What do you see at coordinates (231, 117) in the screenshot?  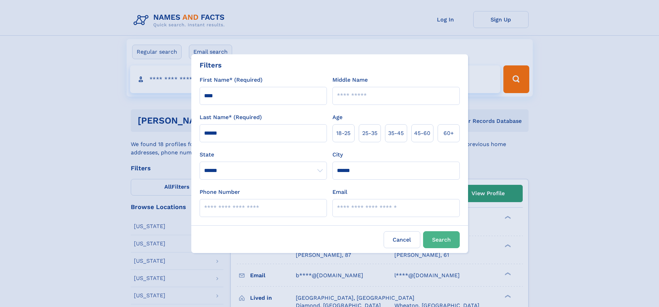 I see `label: Last Name* (Required)` at bounding box center [231, 117].